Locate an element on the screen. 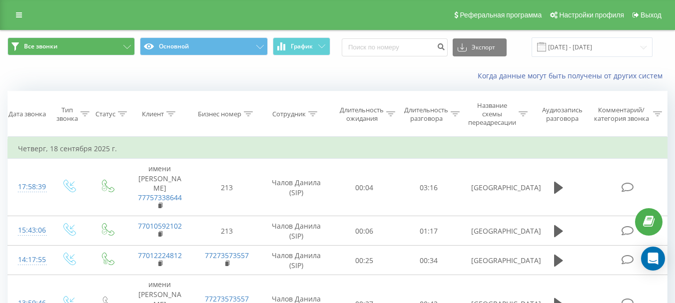 This screenshot has height=303, width=675. font: 00:06 is located at coordinates (364, 231).